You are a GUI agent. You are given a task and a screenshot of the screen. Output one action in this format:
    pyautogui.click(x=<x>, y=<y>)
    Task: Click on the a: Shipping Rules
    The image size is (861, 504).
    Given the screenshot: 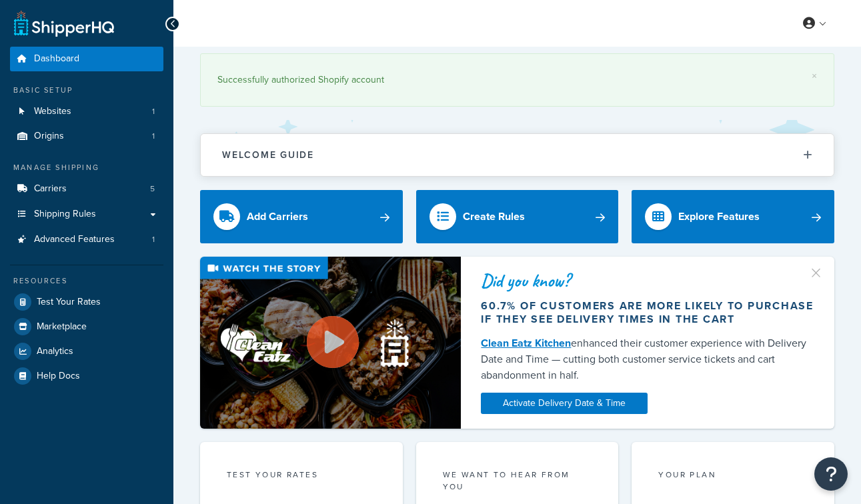 What is the action you would take?
    pyautogui.click(x=87, y=214)
    